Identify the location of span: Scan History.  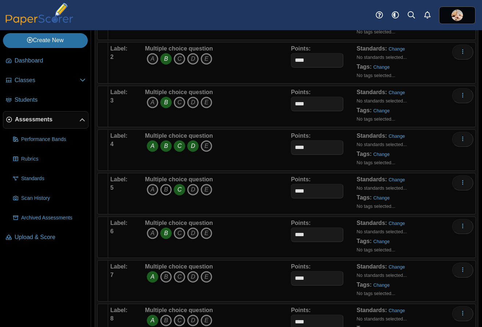
(53, 199).